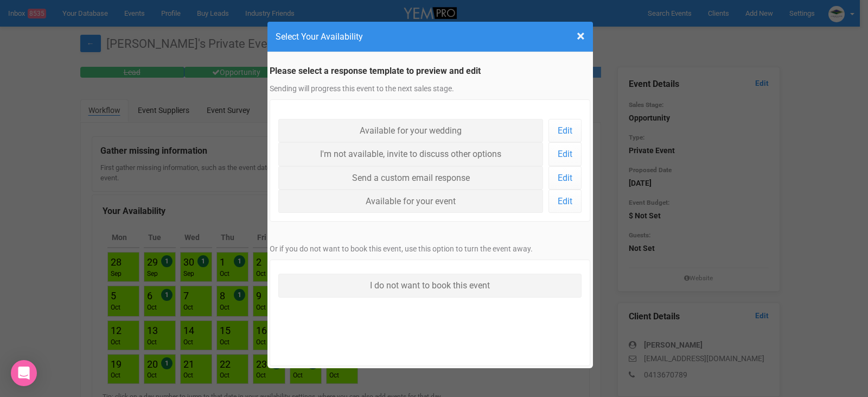  Describe the element at coordinates (430, 36) in the screenshot. I see `h4: Select Your Availability` at that location.